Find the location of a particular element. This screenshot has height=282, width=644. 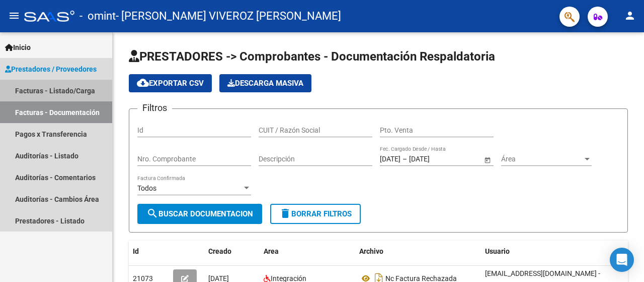

button: Exportar CSV is located at coordinates (170, 83).